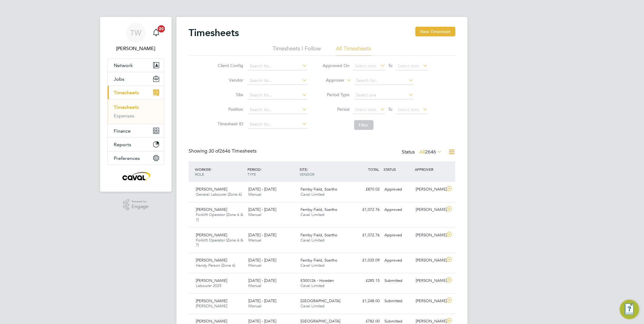 The width and height of the screenshot is (644, 324). I want to click on span: TYPE, so click(252, 174).